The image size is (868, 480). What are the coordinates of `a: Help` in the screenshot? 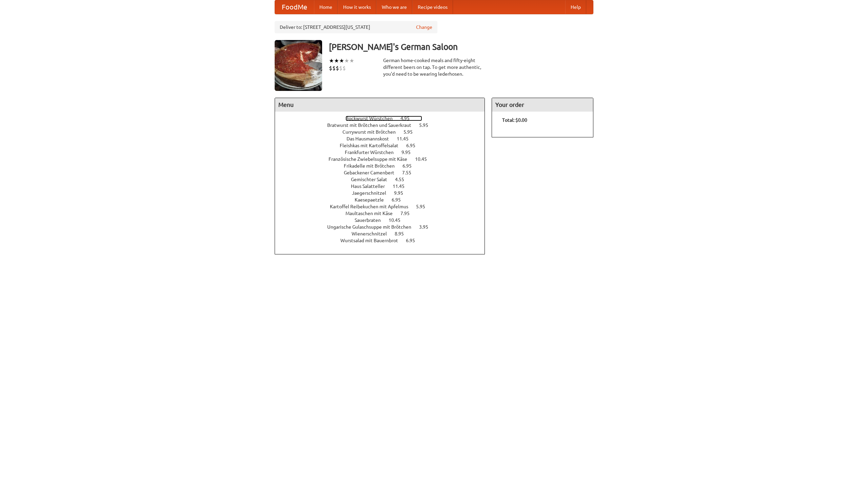 It's located at (575, 7).